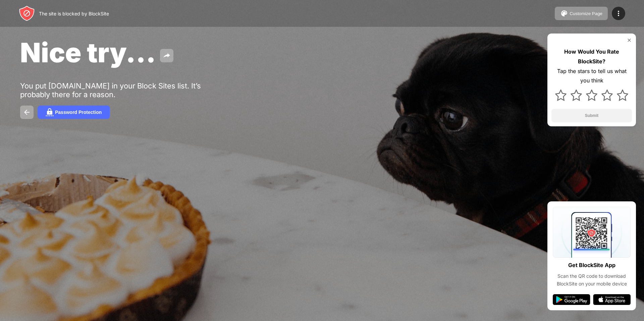 This screenshot has height=321, width=644. I want to click on img: back.svg, so click(27, 112).